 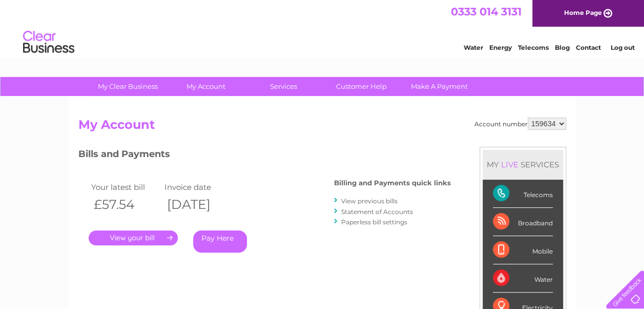 I want to click on a: View previous bills, so click(x=369, y=201).